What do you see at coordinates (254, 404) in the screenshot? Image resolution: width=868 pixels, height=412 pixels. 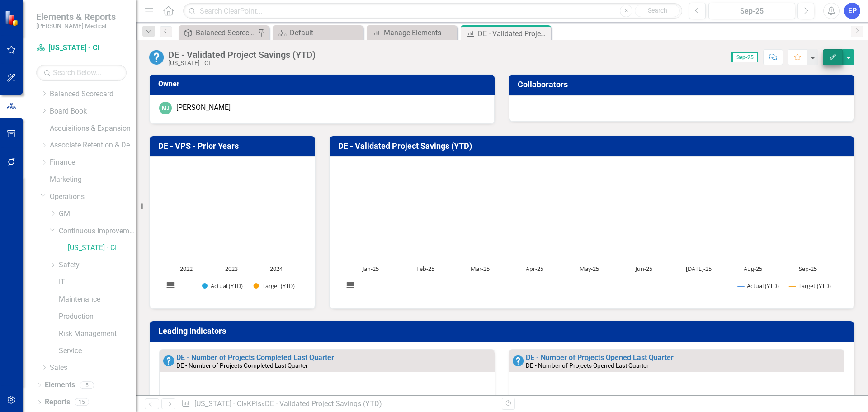 I see `a: KPIs` at bounding box center [254, 404].